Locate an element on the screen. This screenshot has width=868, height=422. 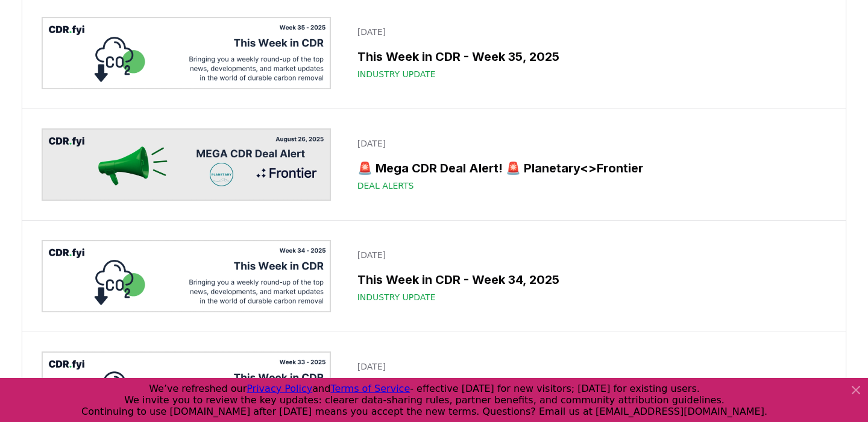
img: This Week in CDR - Week 34, 2025 blog post image is located at coordinates (186, 276).